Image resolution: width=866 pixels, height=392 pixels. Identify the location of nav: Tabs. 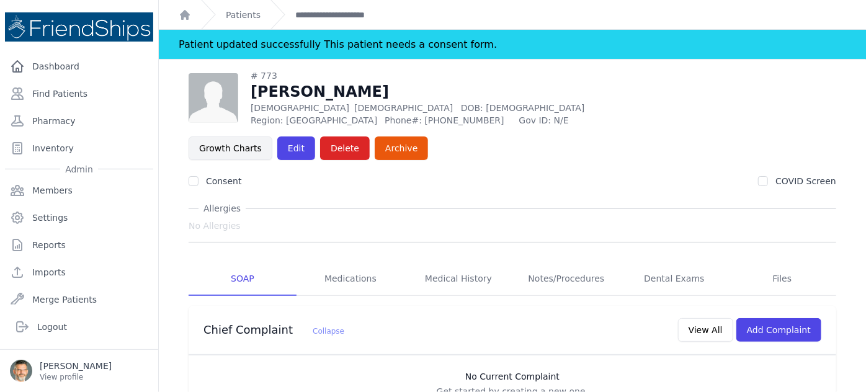
(513, 279).